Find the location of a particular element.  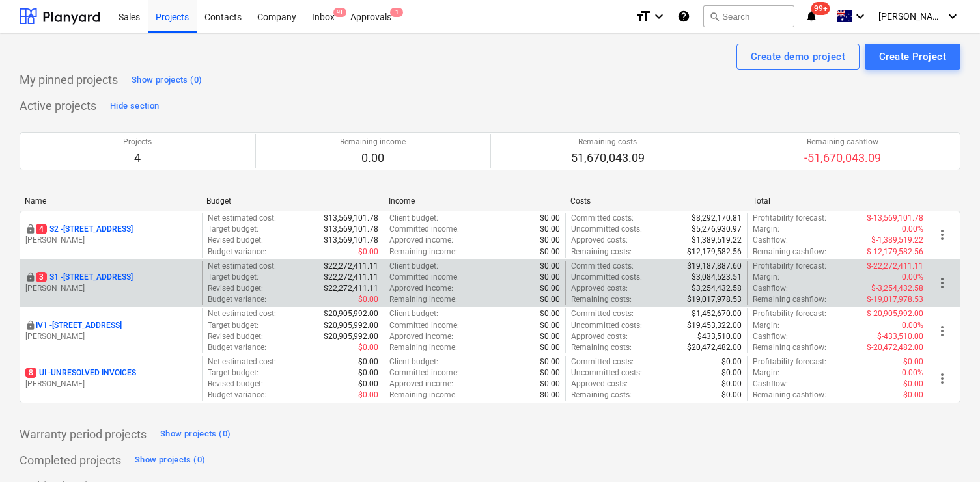

p: $5,276,930.97 is located at coordinates (716, 229).